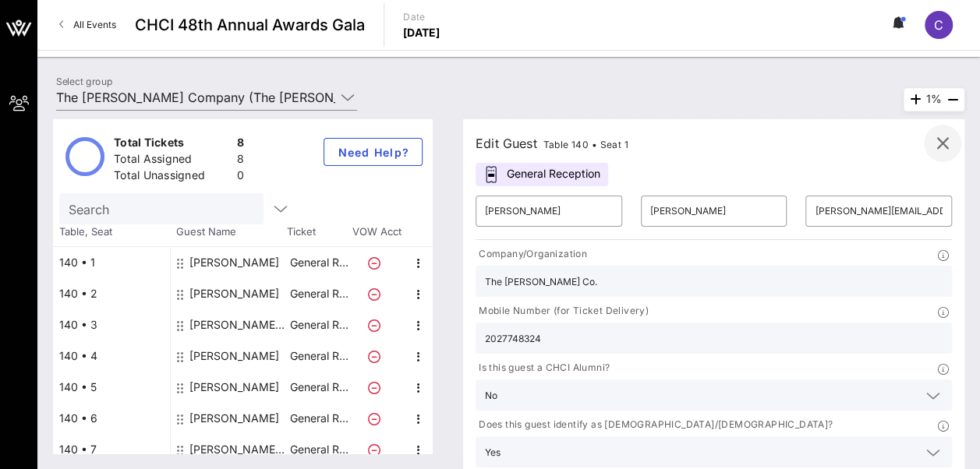 The height and width of the screenshot is (469, 980). I want to click on a: All Events, so click(87, 25).